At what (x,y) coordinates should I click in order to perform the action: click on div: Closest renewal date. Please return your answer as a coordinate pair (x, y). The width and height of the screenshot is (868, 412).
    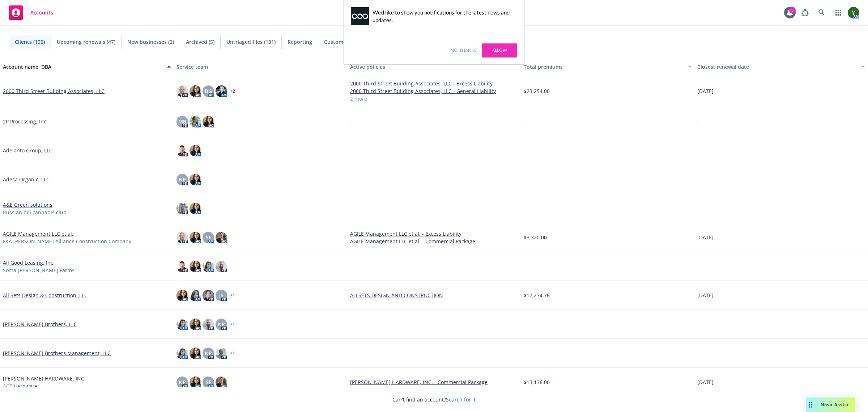
    Looking at the image, I should click on (777, 67).